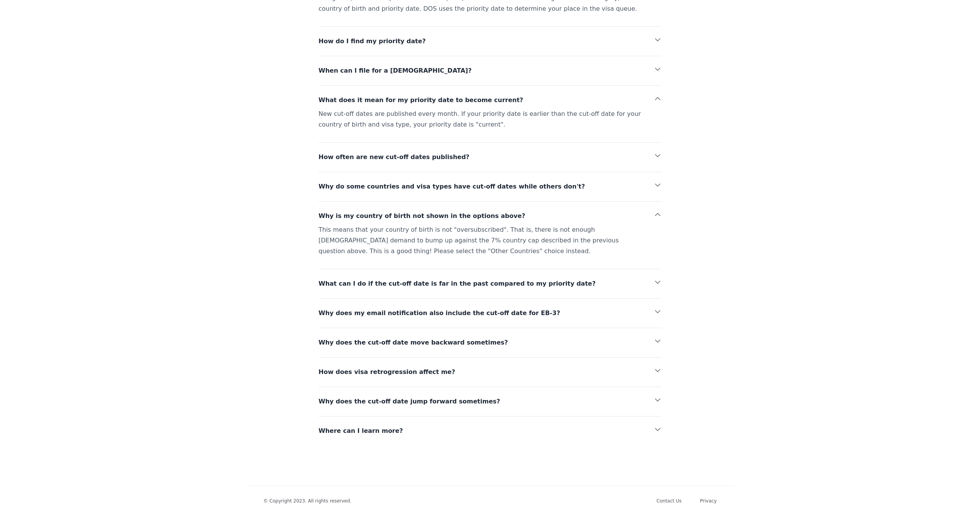 The height and width of the screenshot is (517, 980). I want to click on button: How do I find my priority date?, so click(490, 36).